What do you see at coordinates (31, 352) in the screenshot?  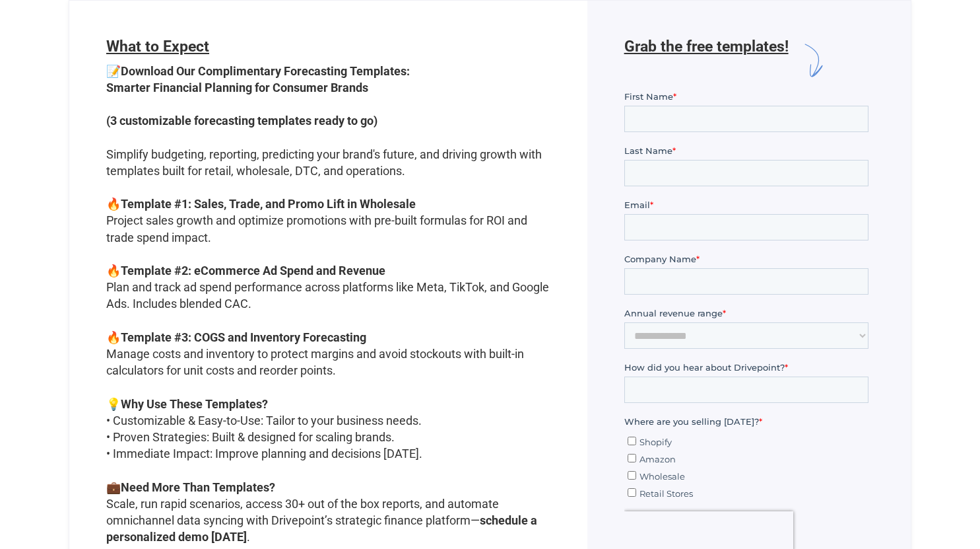 I see `span: Shopify` at bounding box center [31, 352].